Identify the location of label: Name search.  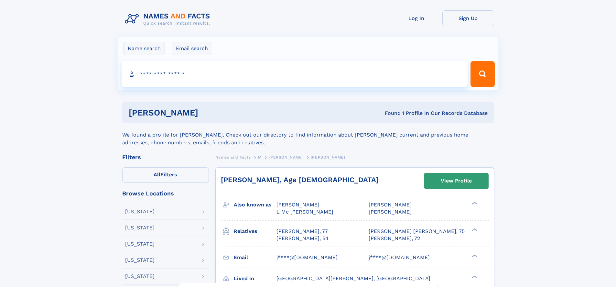
(144, 49).